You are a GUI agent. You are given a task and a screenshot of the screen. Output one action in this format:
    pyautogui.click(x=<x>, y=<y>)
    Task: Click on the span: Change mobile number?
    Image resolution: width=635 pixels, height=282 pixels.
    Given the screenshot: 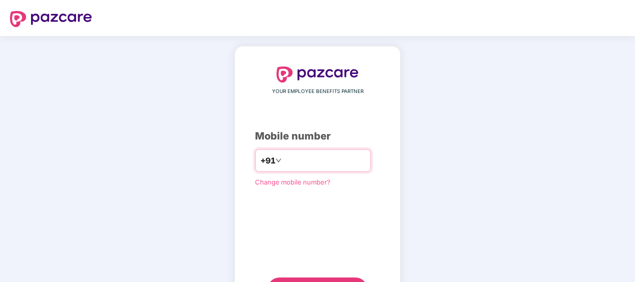 What is the action you would take?
    pyautogui.click(x=292, y=182)
    